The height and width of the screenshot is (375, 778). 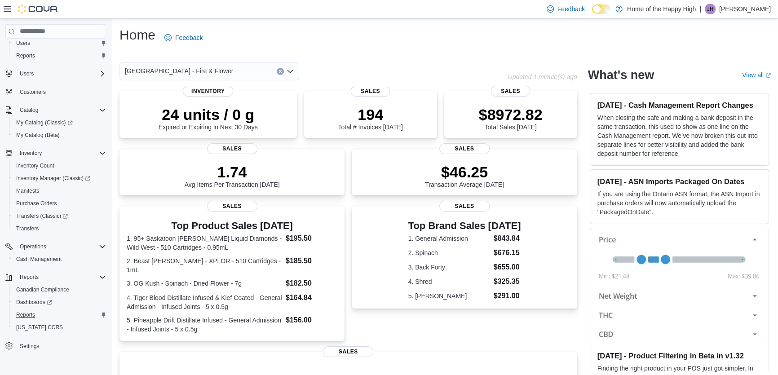 I want to click on button: Inventory Count, so click(x=59, y=166).